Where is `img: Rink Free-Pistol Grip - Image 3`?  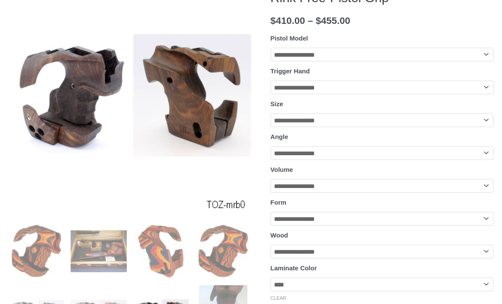
img: Rink Free-Pistol Grip - Image 3 is located at coordinates (161, 250).